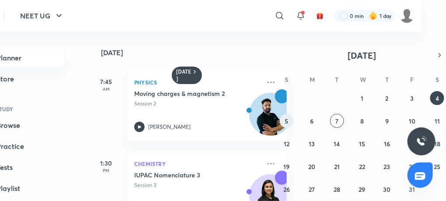 This screenshot has height=201, width=446. Describe the element at coordinates (337, 166) in the screenshot. I see `button: October 21, 2025` at that location.